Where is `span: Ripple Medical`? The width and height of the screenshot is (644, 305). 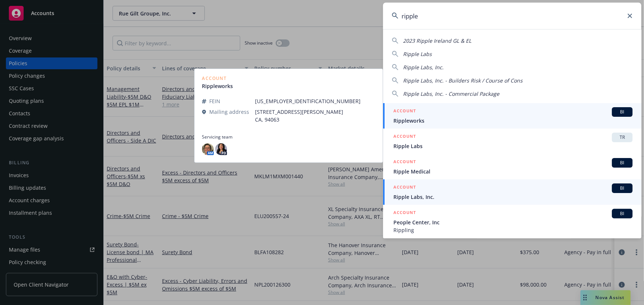 span: Ripple Medical is located at coordinates (513, 172).